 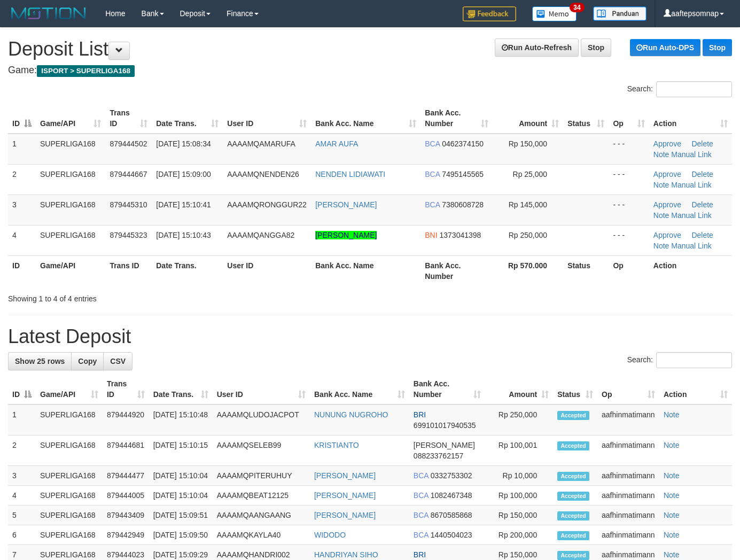 I want to click on span: Rp 145,000, so click(x=528, y=205).